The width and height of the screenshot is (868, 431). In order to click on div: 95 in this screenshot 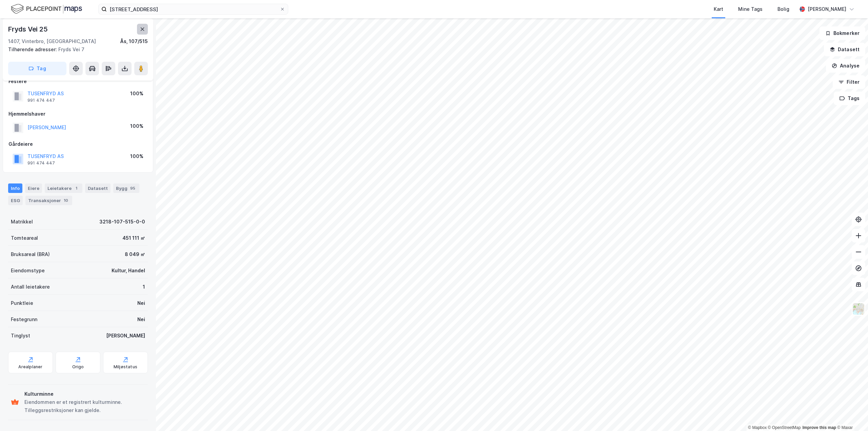, I will do `click(133, 188)`.